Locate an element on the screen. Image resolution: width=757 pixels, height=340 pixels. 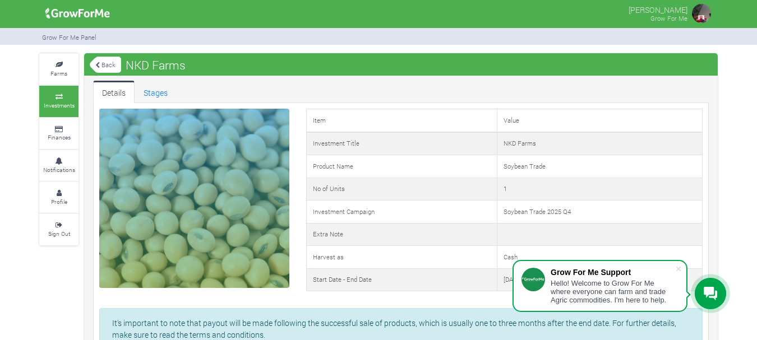
a: Finances is located at coordinates (59, 133).